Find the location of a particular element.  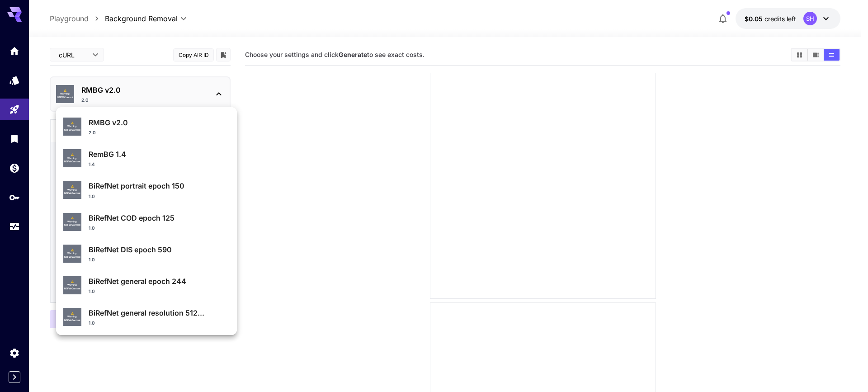

p: 2.0 is located at coordinates (92, 133).